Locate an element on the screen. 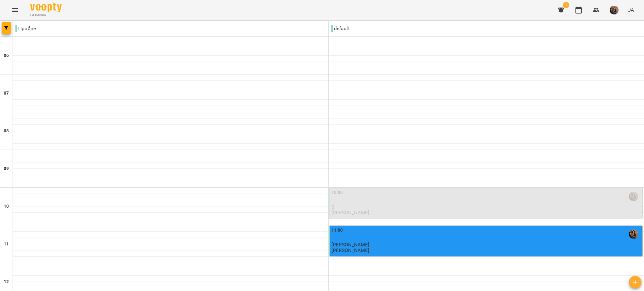 The width and height of the screenshot is (644, 291). label: 10:00 is located at coordinates (337, 193).